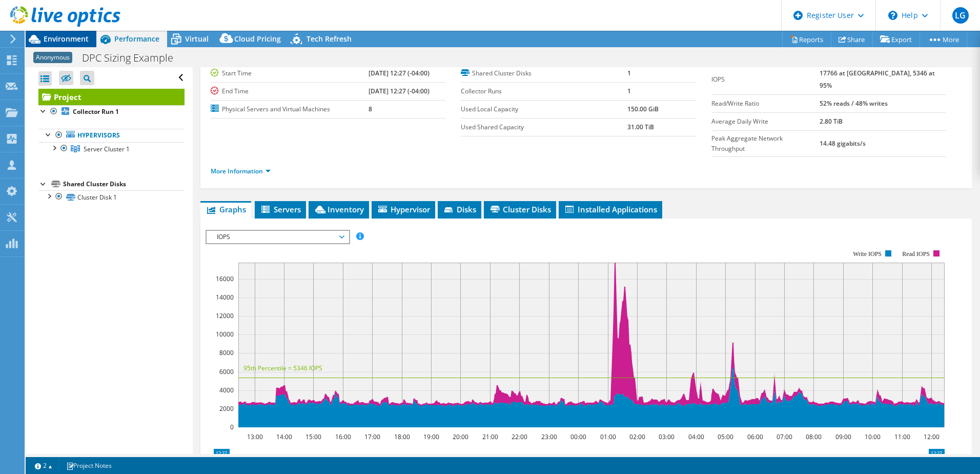 Image resolution: width=980 pixels, height=474 pixels. I want to click on text: 09:00, so click(843, 436).